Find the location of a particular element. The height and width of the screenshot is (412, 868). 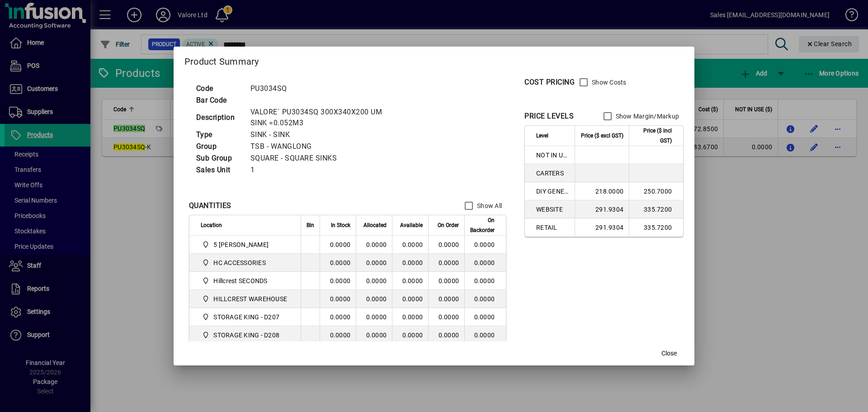

span: RETAIL is located at coordinates (552, 228).